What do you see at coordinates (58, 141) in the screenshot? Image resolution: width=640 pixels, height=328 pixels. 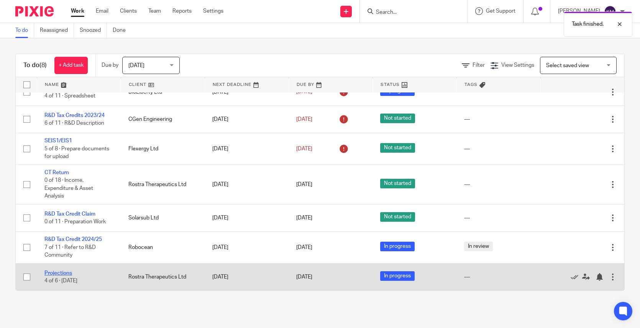 I see `a: SEIS1/EIS1` at bounding box center [58, 141].